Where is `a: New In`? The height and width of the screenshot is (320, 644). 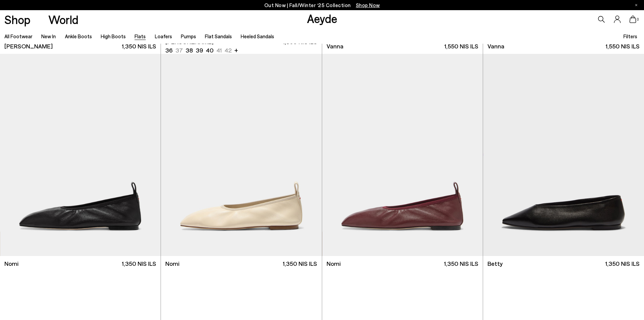 a: New In is located at coordinates (48, 36).